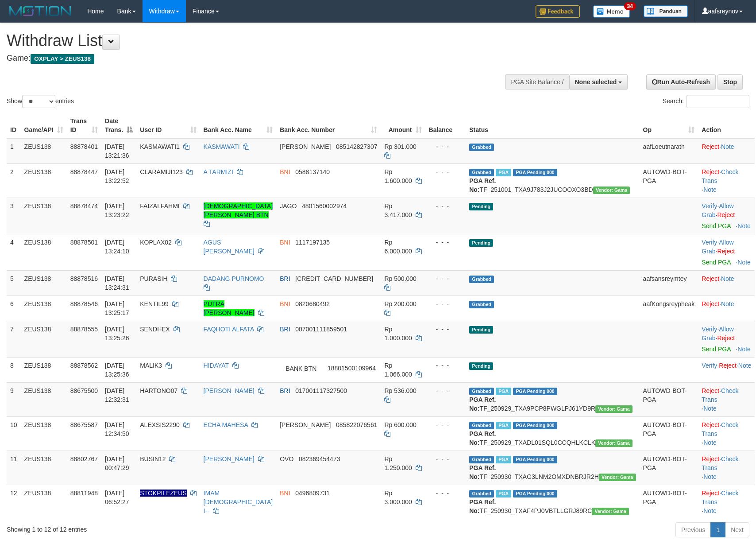  Describe the element at coordinates (84, 243) in the screenshot. I see `span: 88878501` at that location.